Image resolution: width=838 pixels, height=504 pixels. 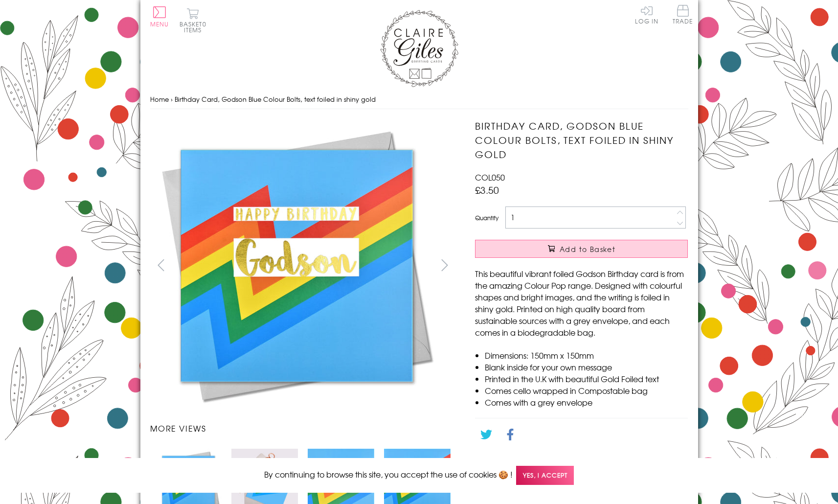 What do you see at coordinates (647, 14) in the screenshot?
I see `a: Log In` at bounding box center [647, 14].